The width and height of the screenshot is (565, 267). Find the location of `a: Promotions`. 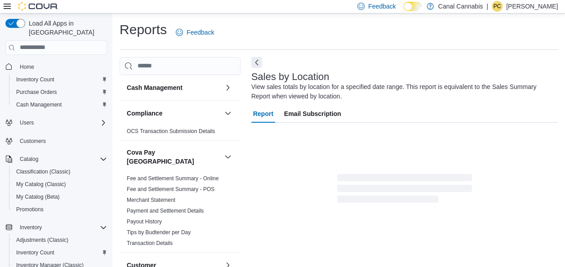

a: Promotions is located at coordinates (30, 210).